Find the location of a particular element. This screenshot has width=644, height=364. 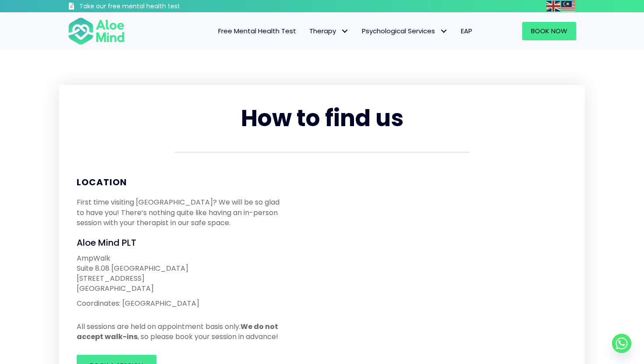

span: Therapy is located at coordinates (329, 30).